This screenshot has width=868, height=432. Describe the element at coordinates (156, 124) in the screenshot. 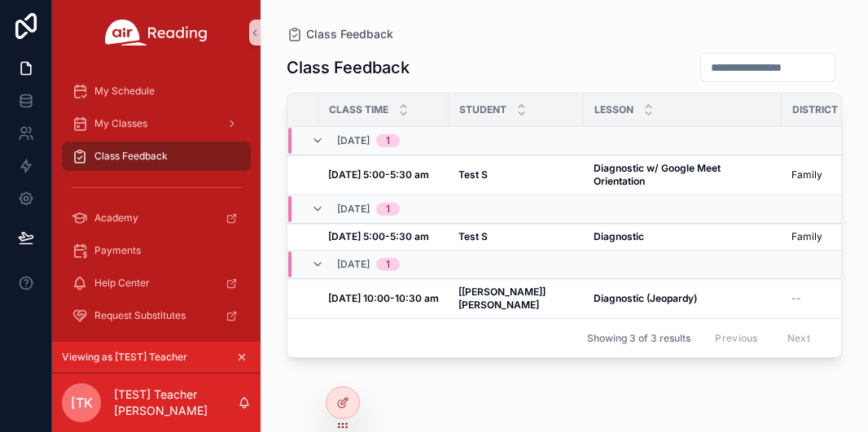

I see `a: My Classes` at that location.